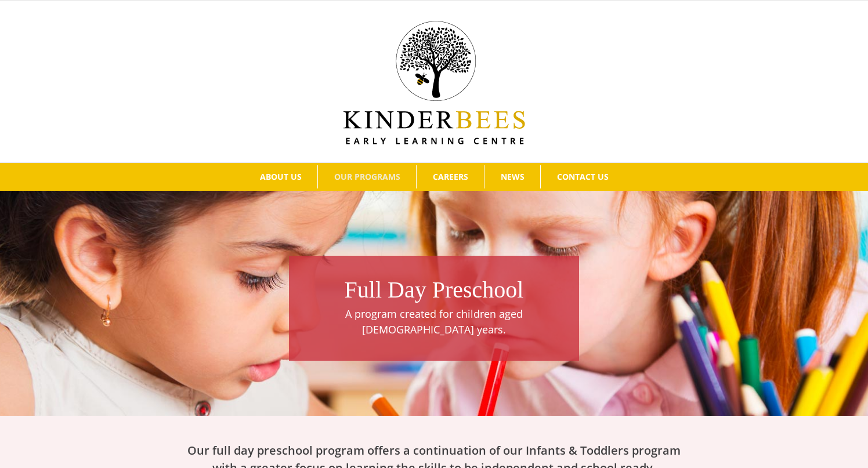 The height and width of the screenshot is (468, 868). Describe the element at coordinates (434, 82) in the screenshot. I see `img: Kinder Bees Logo` at that location.